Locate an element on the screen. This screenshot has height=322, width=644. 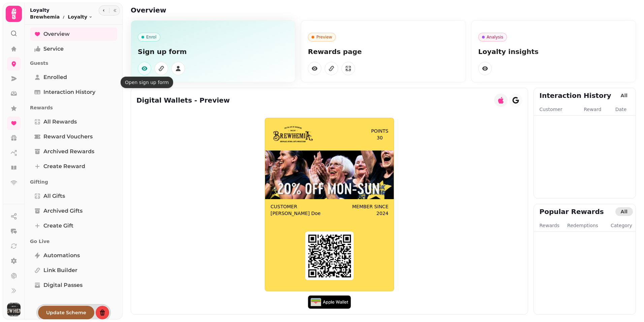
span: Enrolled is located at coordinates (55, 77).